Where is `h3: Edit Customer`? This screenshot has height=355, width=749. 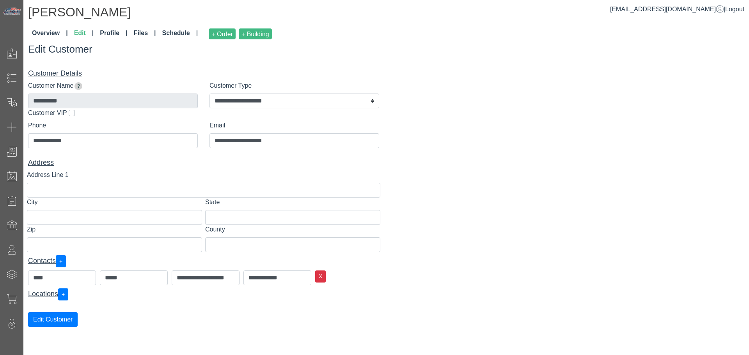 h3: Edit Customer is located at coordinates (389, 49).